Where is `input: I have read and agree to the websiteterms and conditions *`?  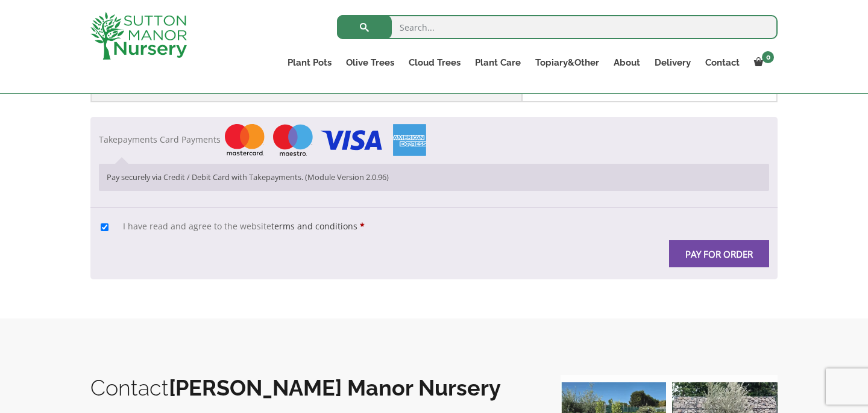 input: I have read and agree to the websiteterms and conditions * is located at coordinates (104, 227).